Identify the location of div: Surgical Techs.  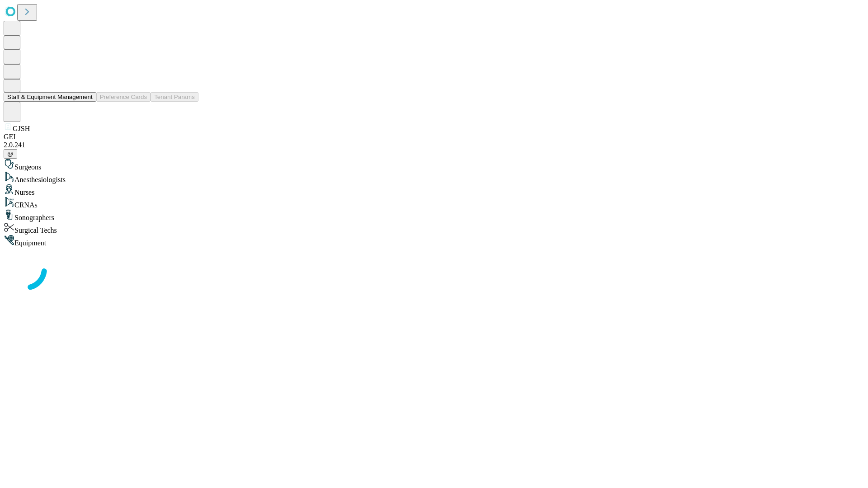
(434, 228).